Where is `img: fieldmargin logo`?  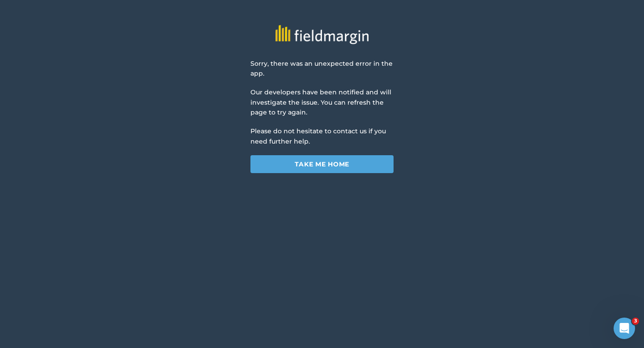
img: fieldmargin logo is located at coordinates (322, 34).